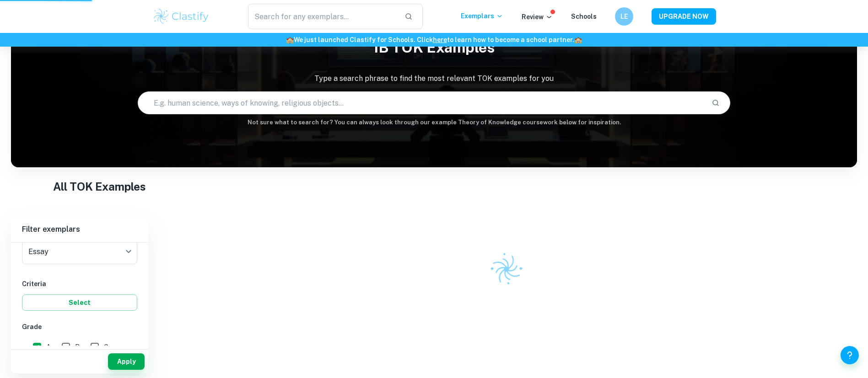 Image resolution: width=868 pixels, height=378 pixels. Describe the element at coordinates (482, 16) in the screenshot. I see `p: Exemplars` at that location.